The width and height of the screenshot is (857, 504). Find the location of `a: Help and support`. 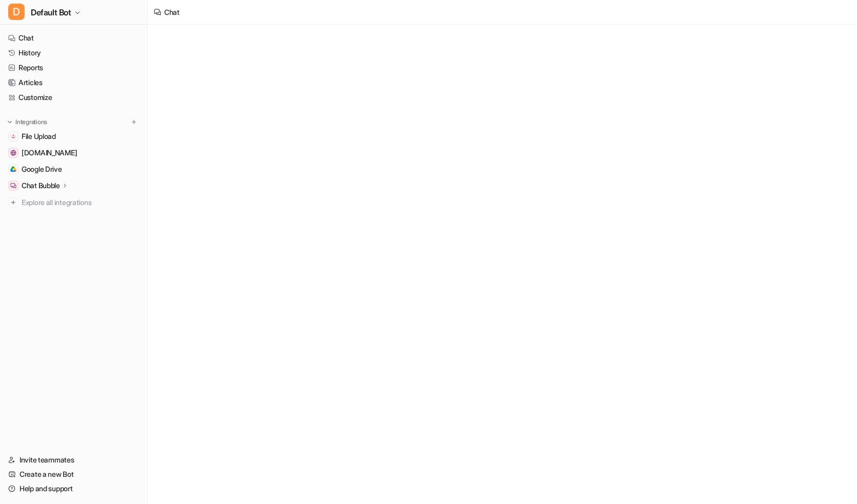

a: Help and support is located at coordinates (73, 488).